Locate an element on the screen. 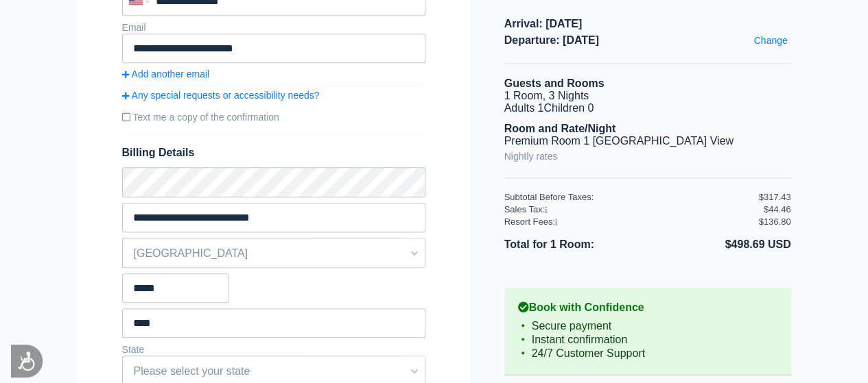 This screenshot has width=868, height=383. li: Total for 1 Room: is located at coordinates (575, 244).